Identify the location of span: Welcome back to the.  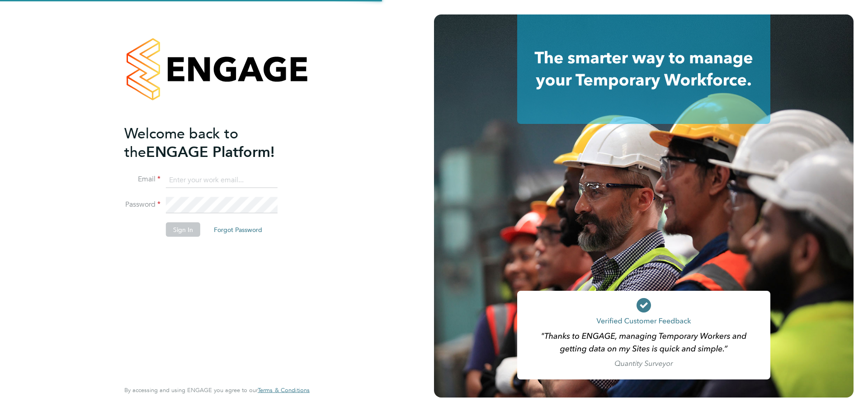
(181, 143).